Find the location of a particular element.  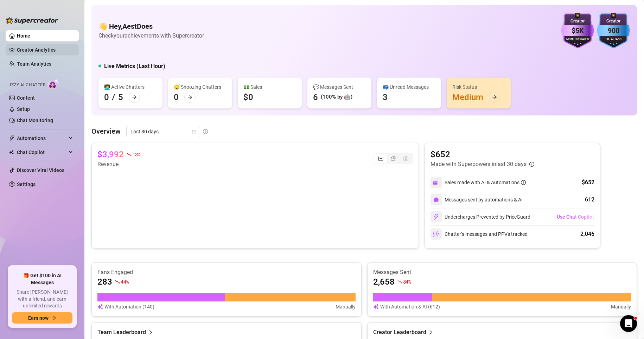

a: Chat Monitoring is located at coordinates (35, 120).